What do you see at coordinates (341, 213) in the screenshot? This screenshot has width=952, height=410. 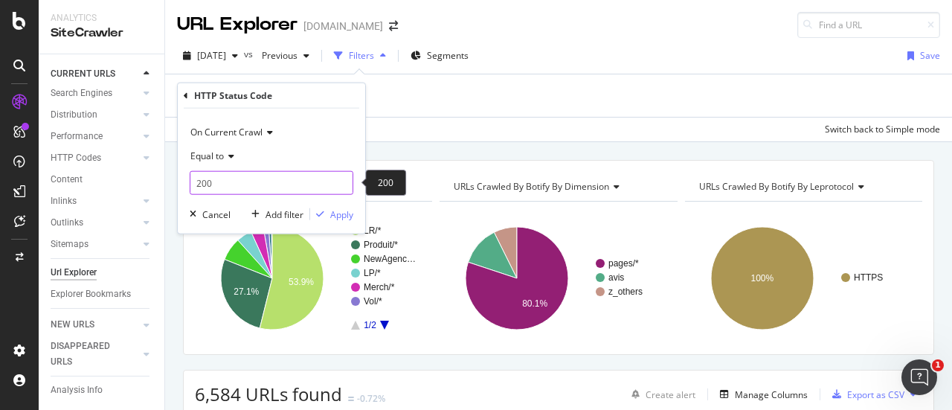 I see `div: Apply` at bounding box center [341, 213].